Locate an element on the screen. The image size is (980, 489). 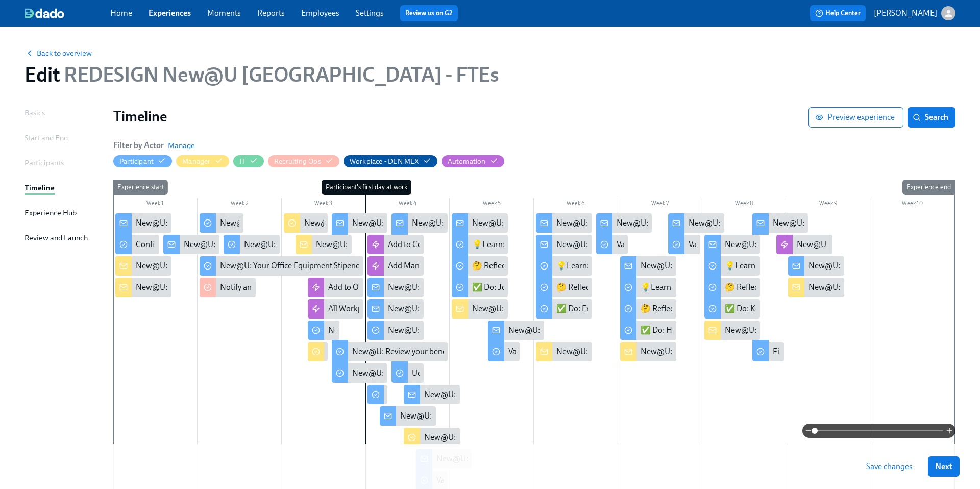
div: Values Reflection: Embody Ownership is located at coordinates (504, 352).